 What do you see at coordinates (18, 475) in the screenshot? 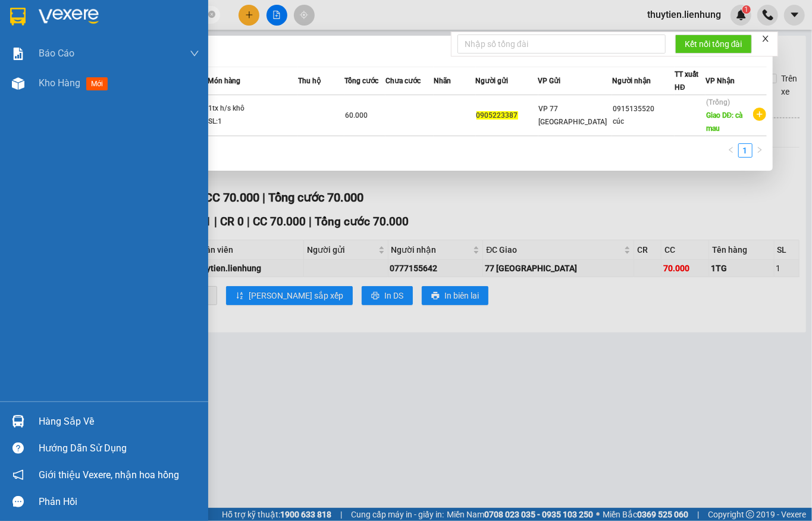
I see `span: notification` at bounding box center [18, 475].